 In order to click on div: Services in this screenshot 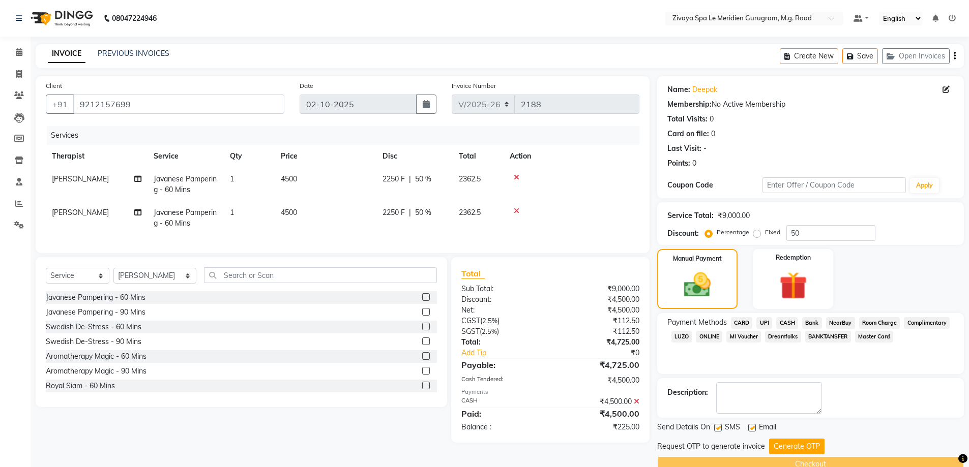, I will do `click(347, 135)`.